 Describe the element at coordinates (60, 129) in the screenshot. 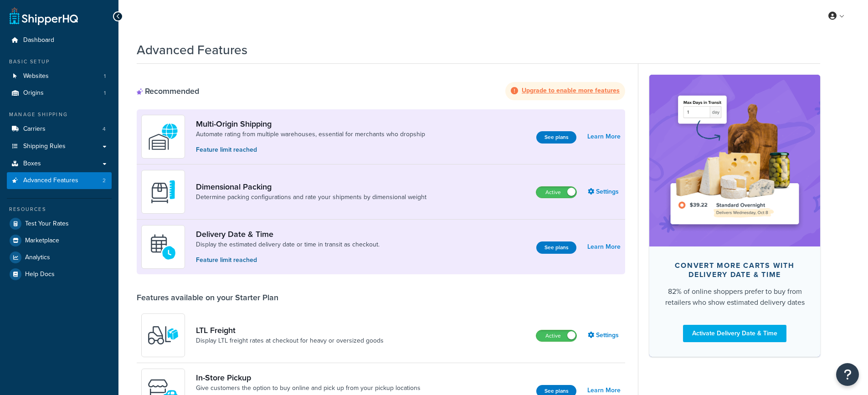

I see `a: Carriers4` at that location.